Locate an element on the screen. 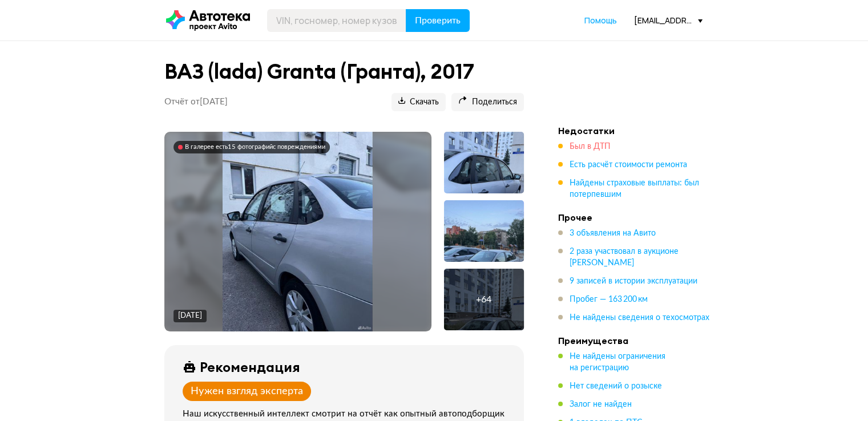  span: Проверить is located at coordinates (437, 21).